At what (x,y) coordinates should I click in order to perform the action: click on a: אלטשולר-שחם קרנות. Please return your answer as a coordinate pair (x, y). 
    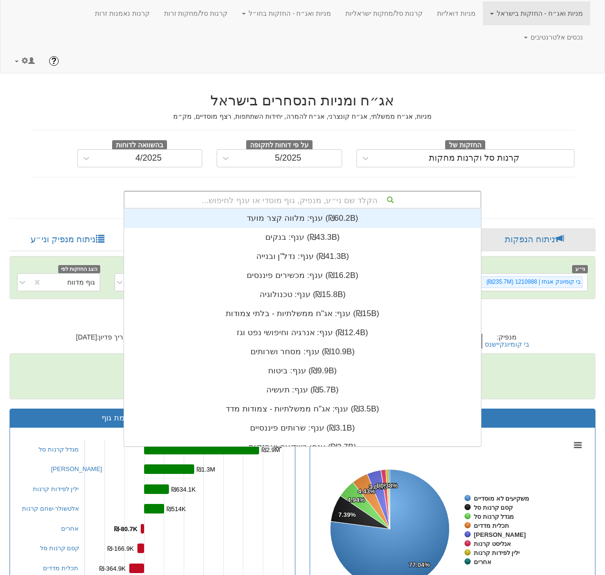
    Looking at the image, I should click on (51, 508).